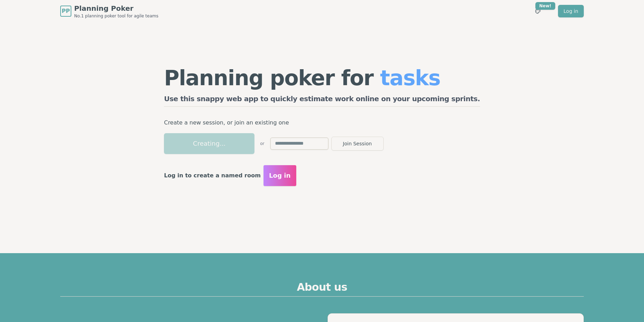 The width and height of the screenshot is (644, 322). What do you see at coordinates (262, 143) in the screenshot?
I see `span: or` at bounding box center [262, 143].